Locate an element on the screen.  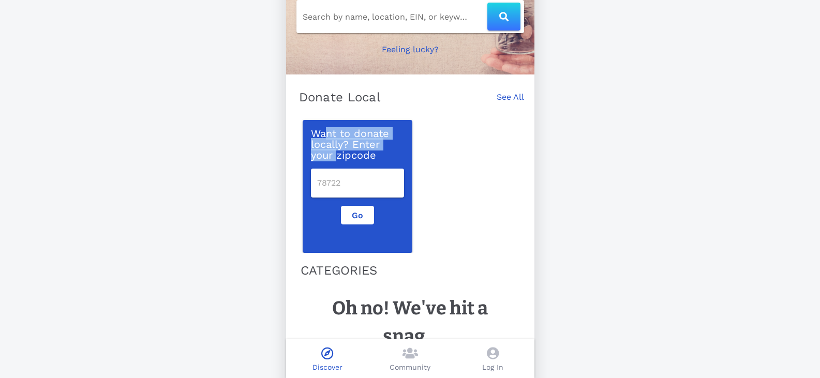
p: CATEGORIES is located at coordinates (410, 271).